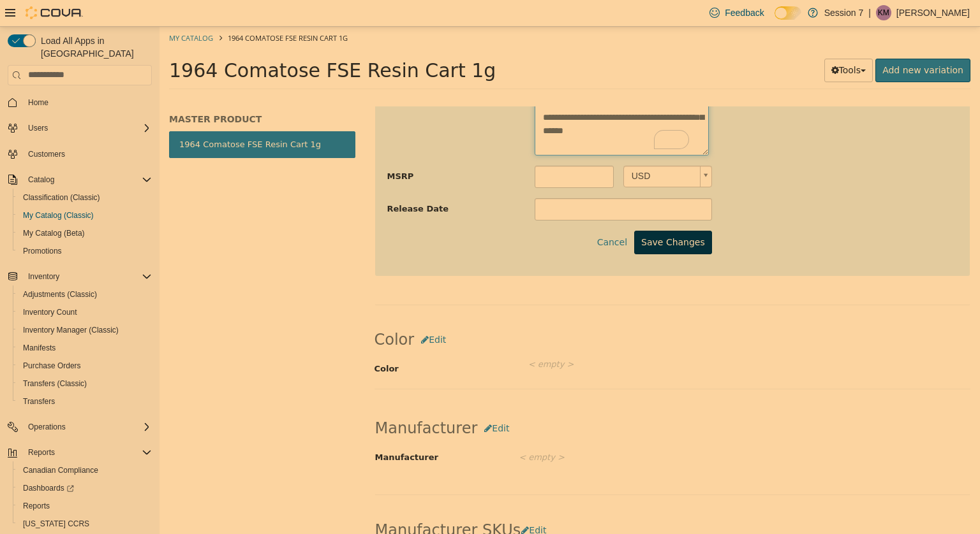  I want to click on button: Cancel, so click(455, 215).